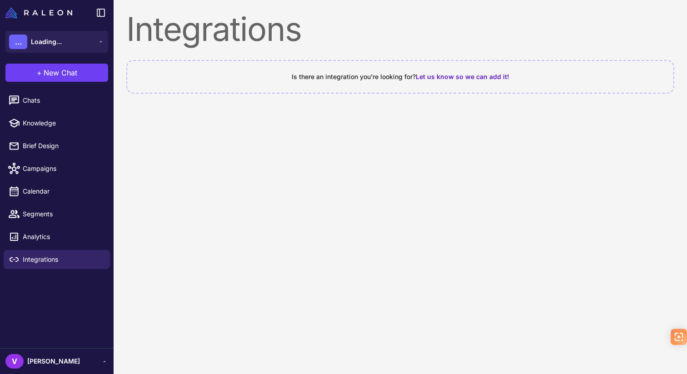 The width and height of the screenshot is (687, 374). I want to click on button: ...Loading..., so click(57, 42).